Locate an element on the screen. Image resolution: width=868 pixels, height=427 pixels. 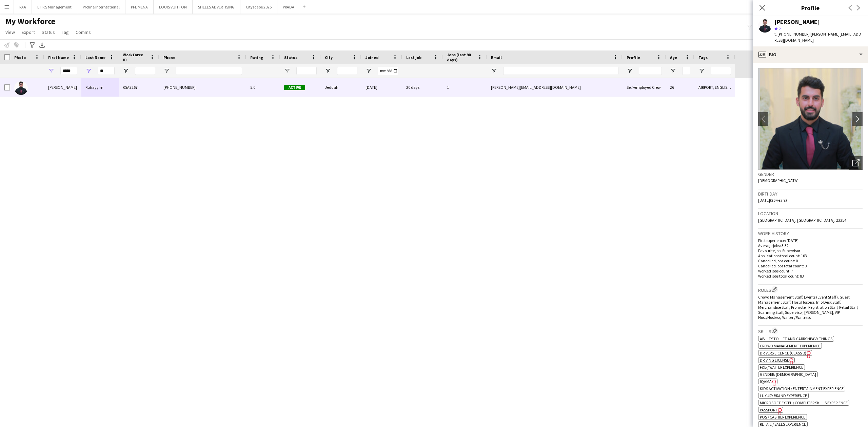
a: View is located at coordinates (10, 32).